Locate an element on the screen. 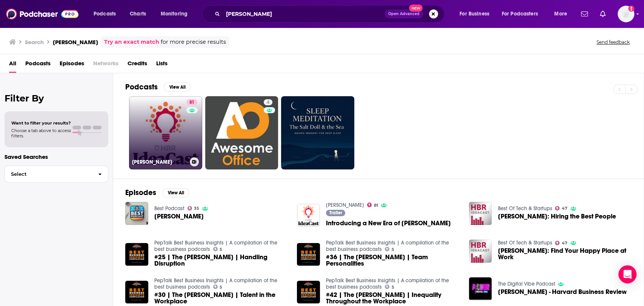 The height and width of the screenshot is (306, 644). div: Search podcasts, credits, & more... is located at coordinates (331, 14).